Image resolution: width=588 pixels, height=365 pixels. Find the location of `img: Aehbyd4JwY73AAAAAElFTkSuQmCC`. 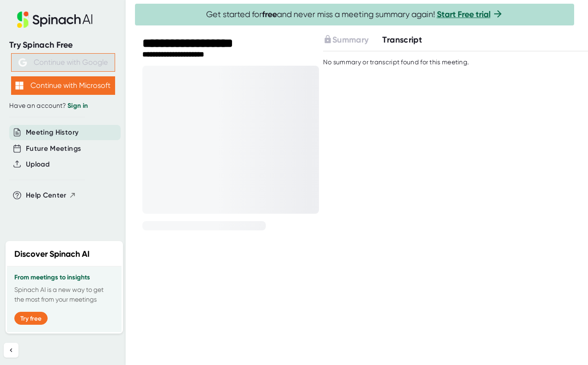

img: Aehbyd4JwY73AAAAAElFTkSuQmCC is located at coordinates (23, 62).